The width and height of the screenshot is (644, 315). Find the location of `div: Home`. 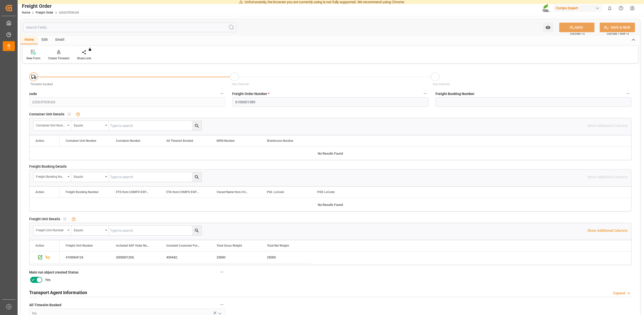

div: Home is located at coordinates (29, 40).